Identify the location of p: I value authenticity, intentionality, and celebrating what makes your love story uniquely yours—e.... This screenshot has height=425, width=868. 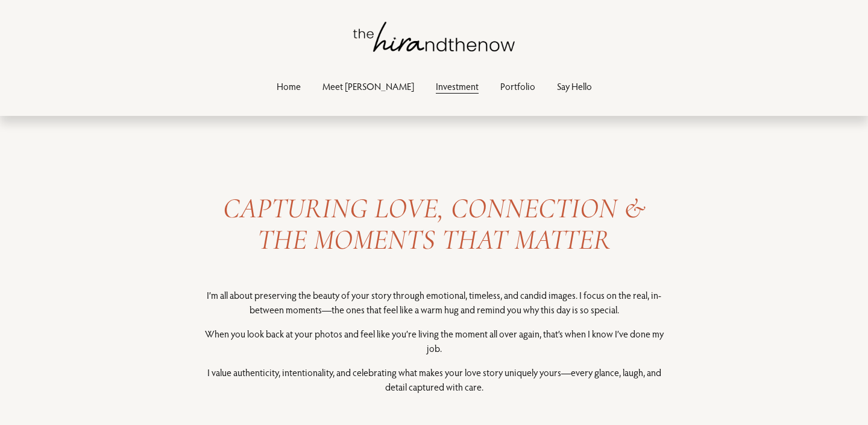
(434, 380).